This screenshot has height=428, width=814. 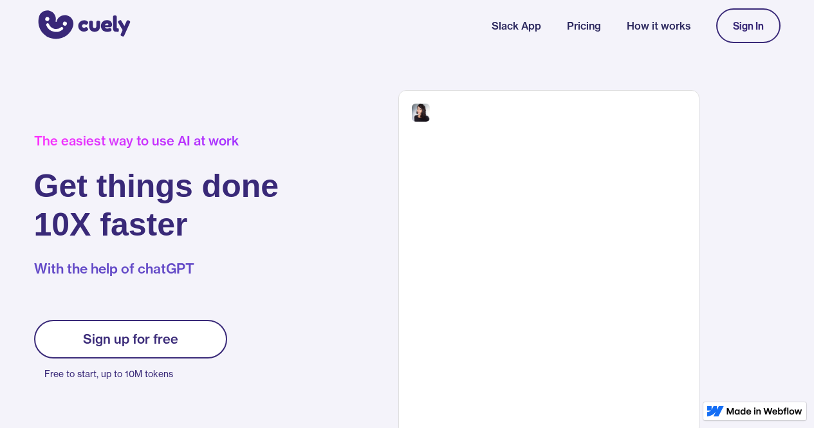 I want to click on a: Pricing, so click(x=584, y=26).